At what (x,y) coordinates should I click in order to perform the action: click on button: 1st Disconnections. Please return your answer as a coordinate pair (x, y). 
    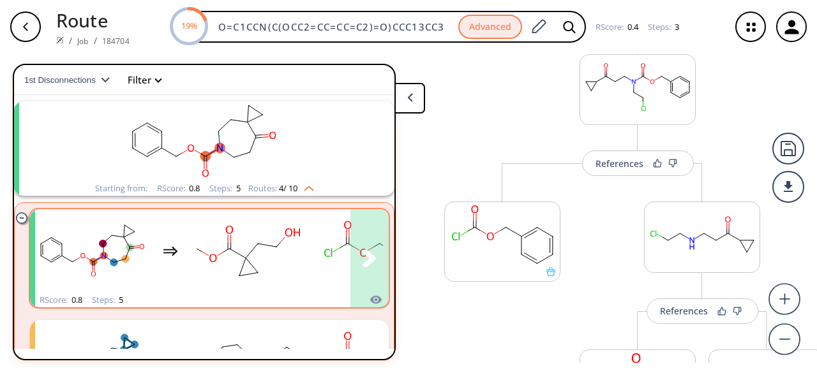
    Looking at the image, I should click on (72, 80).